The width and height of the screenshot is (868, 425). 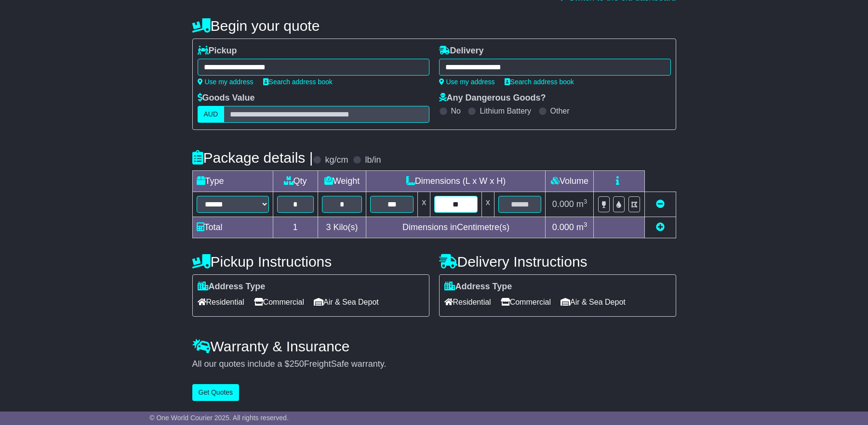 I want to click on a: Remove this item, so click(x=660, y=204).